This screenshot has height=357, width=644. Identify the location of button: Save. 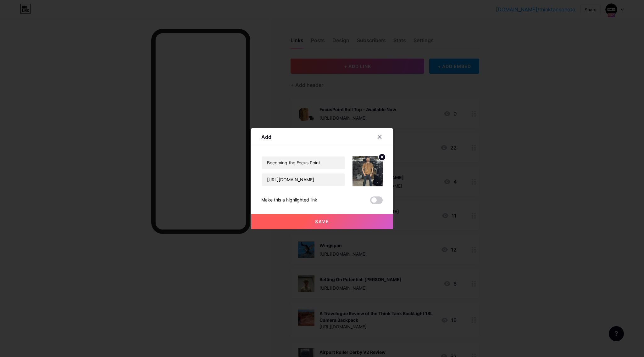
(322, 221).